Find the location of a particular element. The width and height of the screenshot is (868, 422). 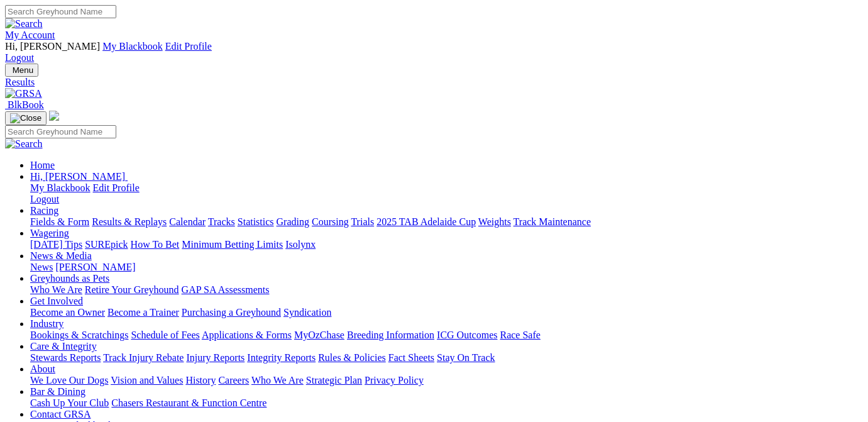

a: MyOzChase is located at coordinates (319, 335).